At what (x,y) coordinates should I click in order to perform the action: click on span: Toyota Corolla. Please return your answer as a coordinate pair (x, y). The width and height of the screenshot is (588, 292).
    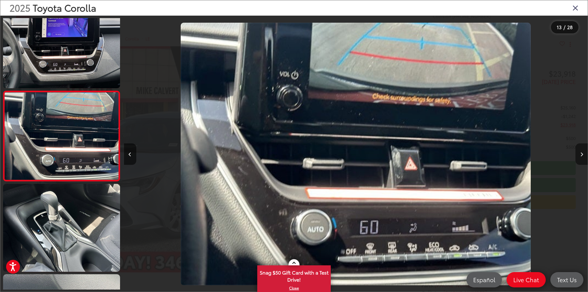
    Looking at the image, I should click on (64, 7).